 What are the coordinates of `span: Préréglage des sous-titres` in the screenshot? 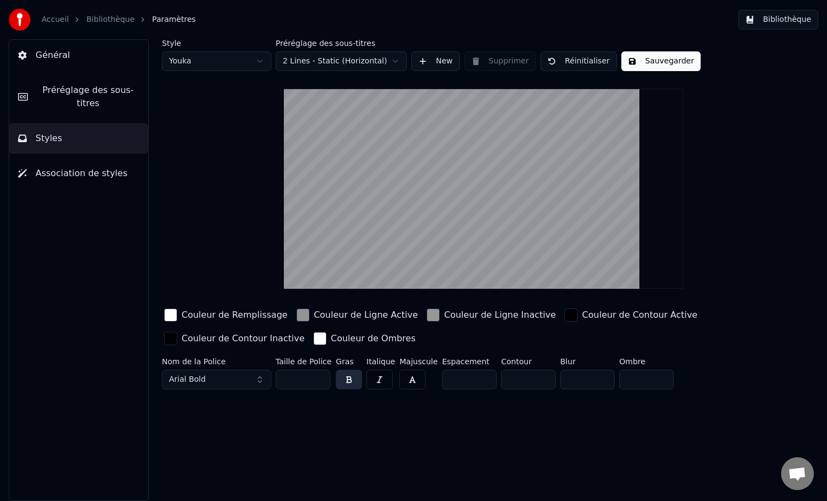 It's located at (88, 97).